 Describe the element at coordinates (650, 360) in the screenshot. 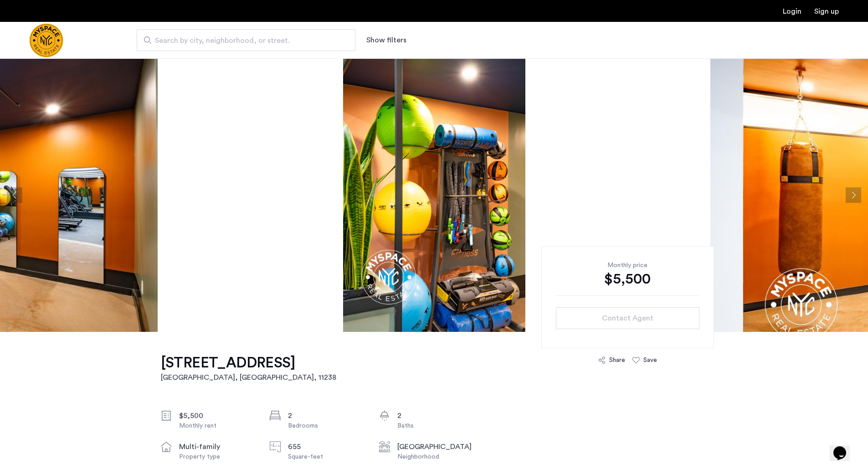

I see `div: Save` at that location.